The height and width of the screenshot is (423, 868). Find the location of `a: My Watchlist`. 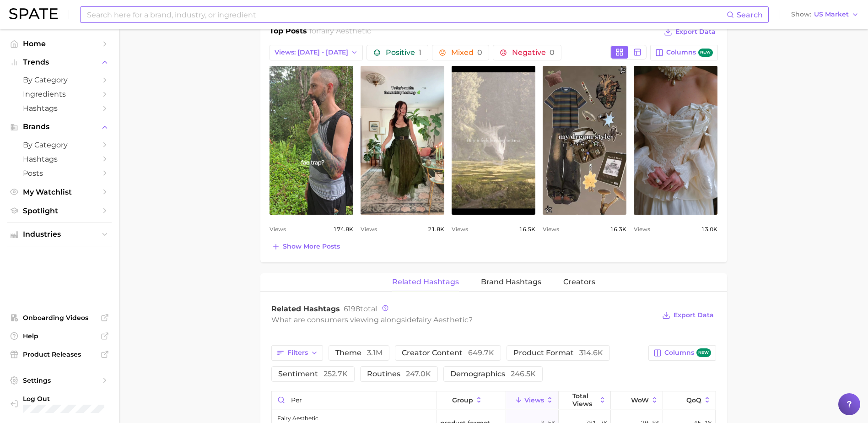

a: My Watchlist is located at coordinates (59, 191).